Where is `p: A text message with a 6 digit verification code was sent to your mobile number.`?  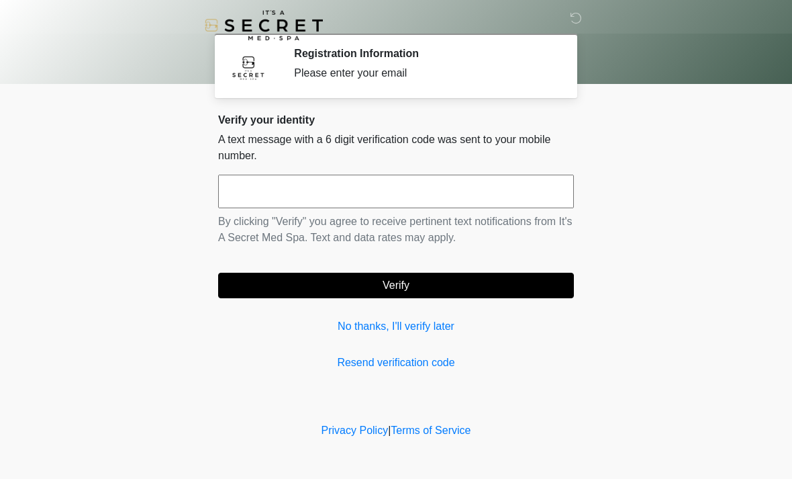 p: A text message with a 6 digit verification code was sent to your mobile number. is located at coordinates (396, 148).